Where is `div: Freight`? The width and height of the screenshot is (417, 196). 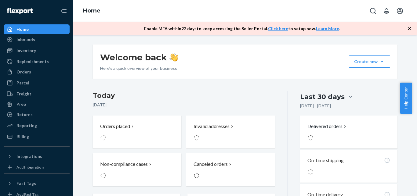
div: Freight is located at coordinates (24, 94).